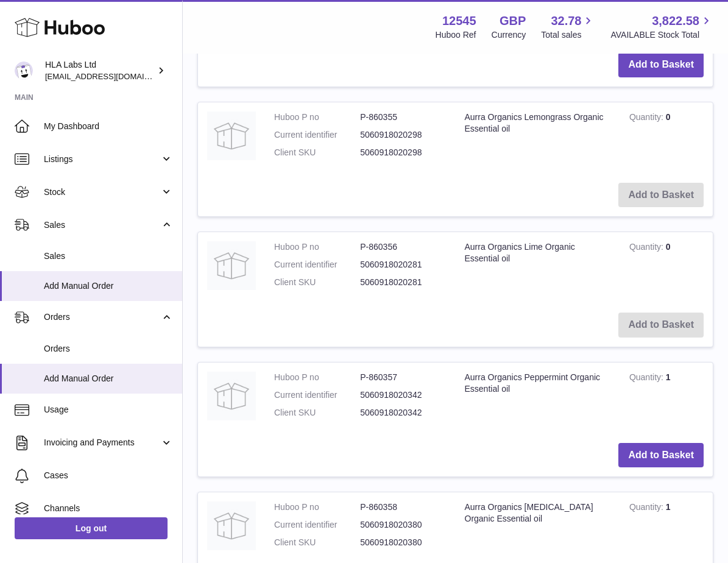 This screenshot has width=728, height=563. Describe the element at coordinates (232, 526) in the screenshot. I see `img: Aurra Organics Tea Tree Organic Essential oil` at that location.